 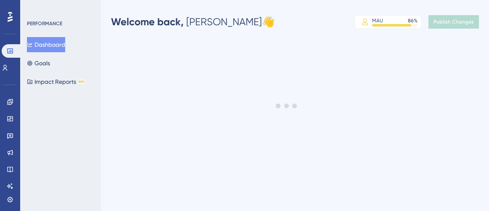 I want to click on div: MAU, so click(x=378, y=21).